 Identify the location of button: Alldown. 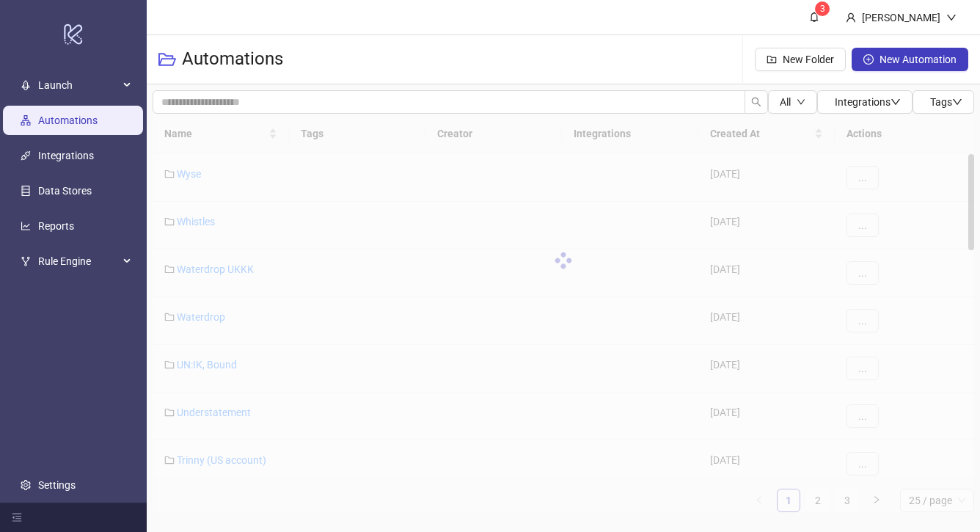
(792, 102).